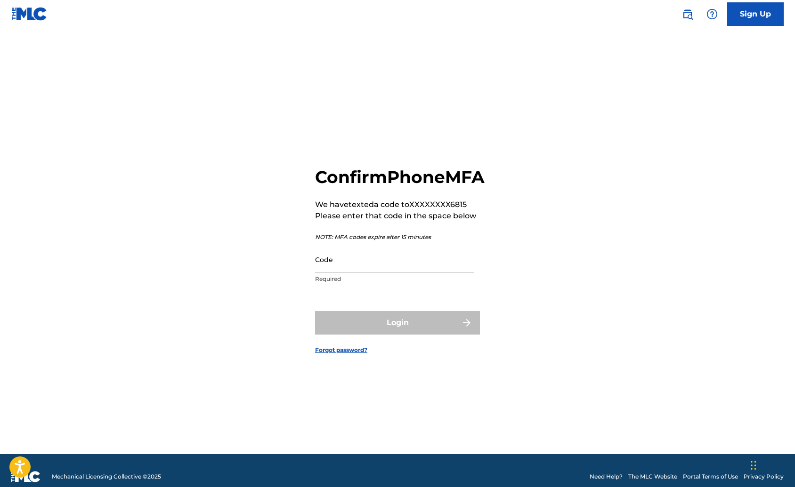 This screenshot has width=795, height=487. What do you see at coordinates (29, 14) in the screenshot?
I see `img: MLC Logo` at bounding box center [29, 14].